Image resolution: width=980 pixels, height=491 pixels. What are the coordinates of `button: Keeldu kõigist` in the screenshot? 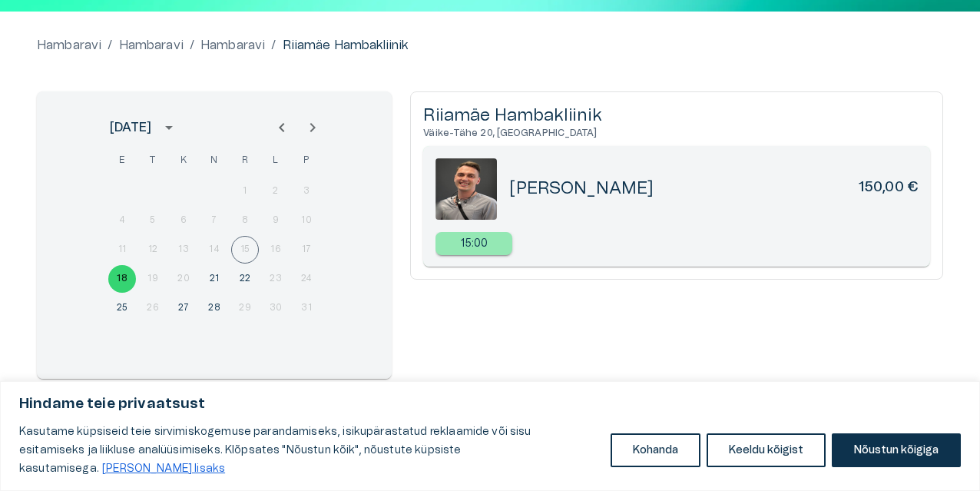 It's located at (766, 450).